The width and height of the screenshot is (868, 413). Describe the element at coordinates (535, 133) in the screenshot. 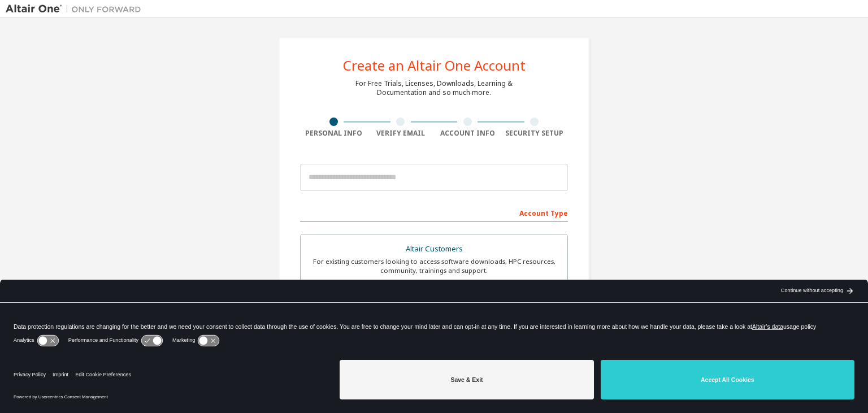

I see `div: Security Setup` at that location.